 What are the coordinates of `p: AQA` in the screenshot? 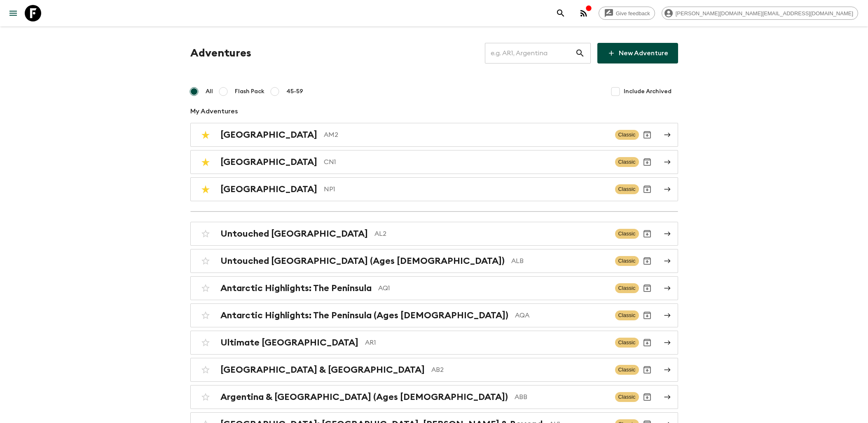 It's located at (562, 315).